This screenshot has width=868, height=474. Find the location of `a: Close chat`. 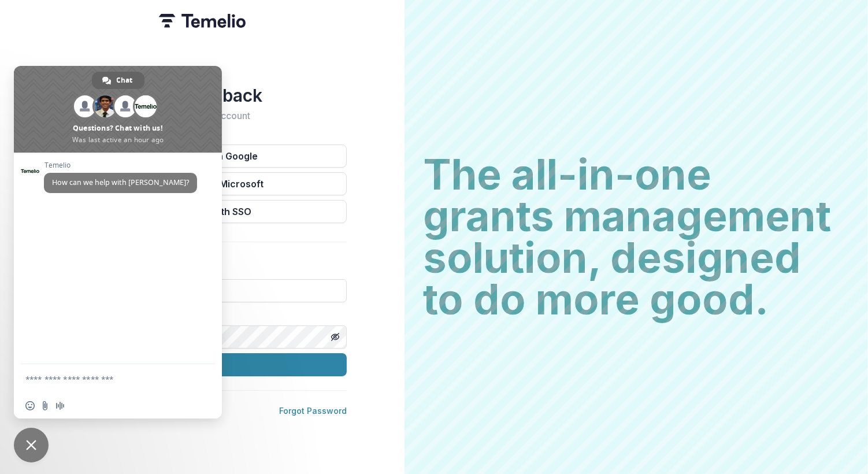

a: Close chat is located at coordinates (32, 445).